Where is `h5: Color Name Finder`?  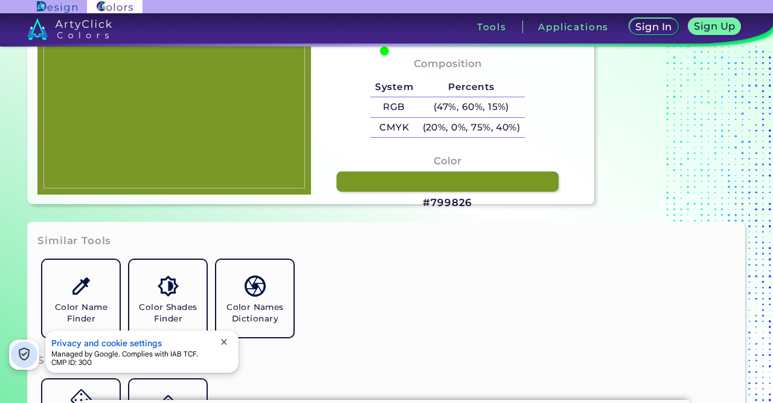 h5: Color Name Finder is located at coordinates (81, 313).